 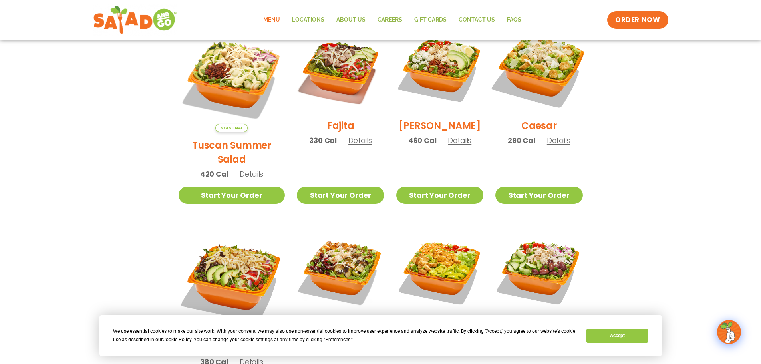 What do you see at coordinates (177, 339) in the screenshot?
I see `span: Cookie Policy` at bounding box center [177, 339].